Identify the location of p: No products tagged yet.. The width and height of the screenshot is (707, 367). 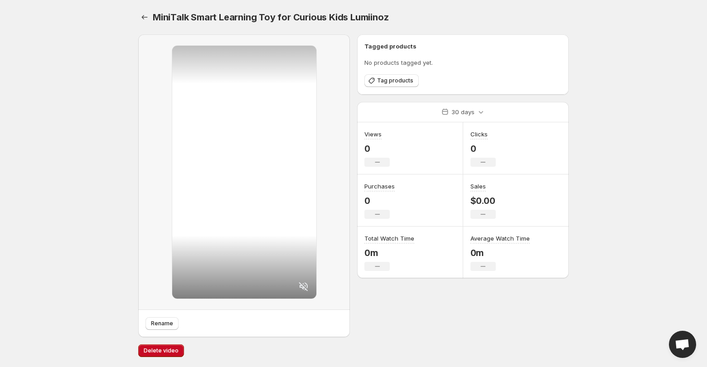
(463, 63).